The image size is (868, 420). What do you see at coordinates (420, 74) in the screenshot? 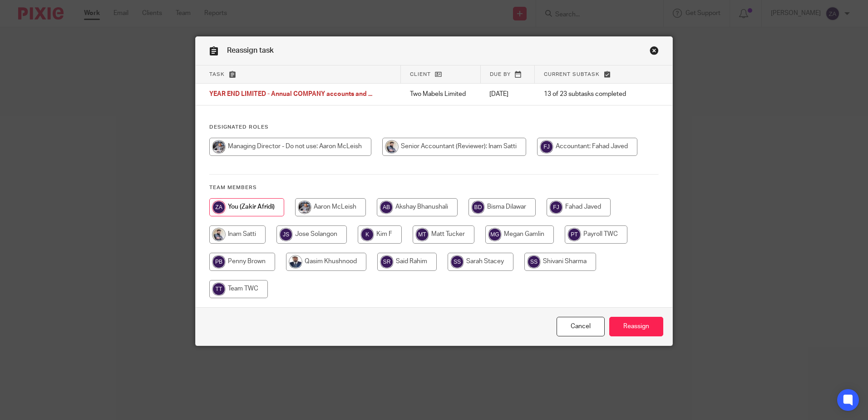
I see `span: Client` at bounding box center [420, 74].